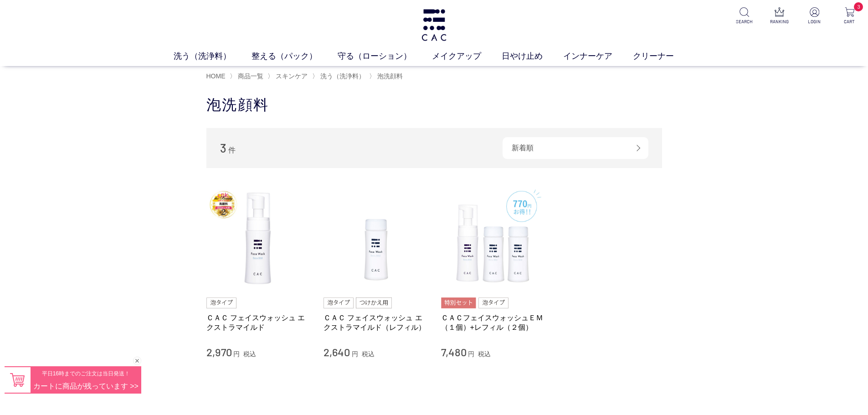  I want to click on p: RANKING, so click(779, 22).